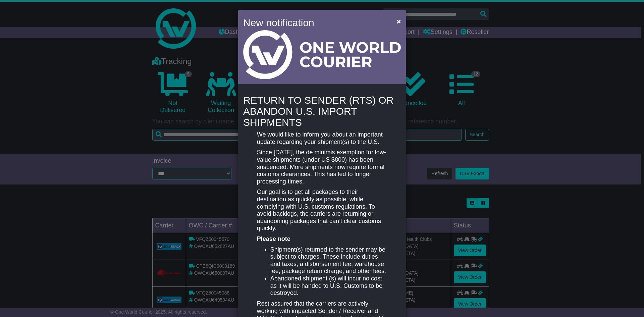 This screenshot has width=644, height=317. I want to click on h4: New notification, so click(315, 22).